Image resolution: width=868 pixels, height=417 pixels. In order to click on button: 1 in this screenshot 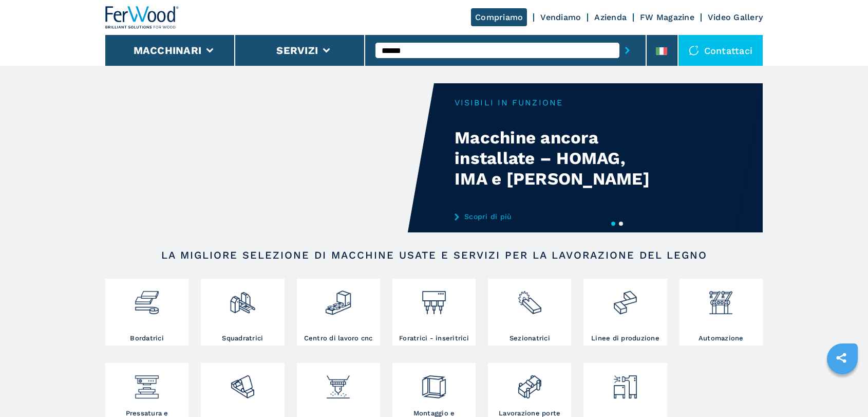, I will do `click(613, 224)`.